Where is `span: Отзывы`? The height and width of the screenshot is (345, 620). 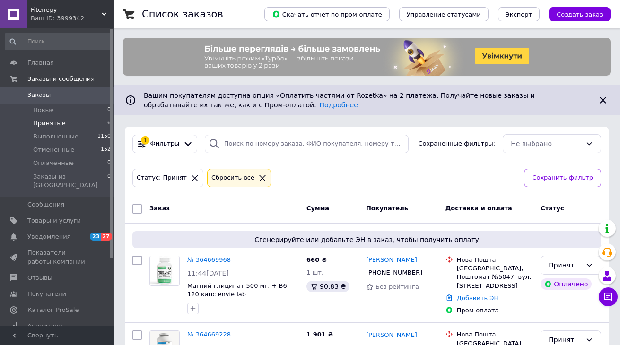 span: Отзывы is located at coordinates (40, 278).